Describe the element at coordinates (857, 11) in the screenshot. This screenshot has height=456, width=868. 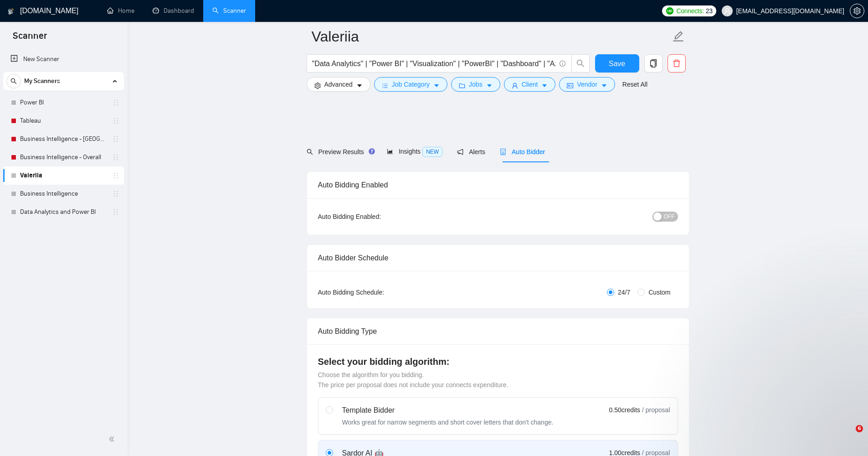
I see `a: setting` at that location.